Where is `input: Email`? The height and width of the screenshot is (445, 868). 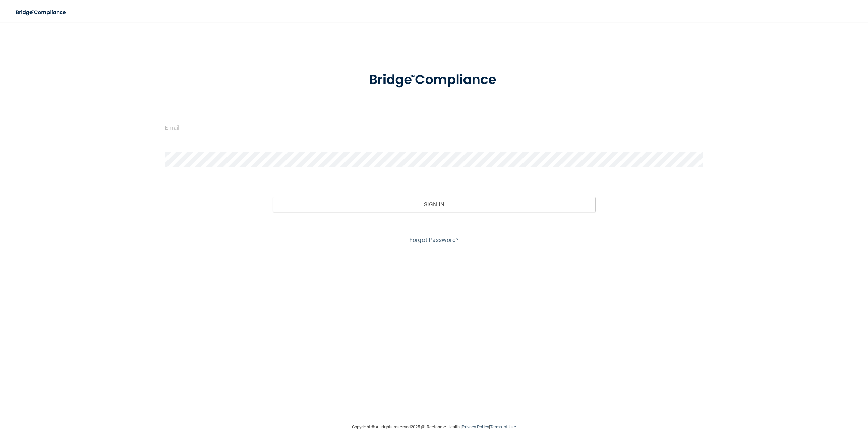
input: Email is located at coordinates (434, 128).